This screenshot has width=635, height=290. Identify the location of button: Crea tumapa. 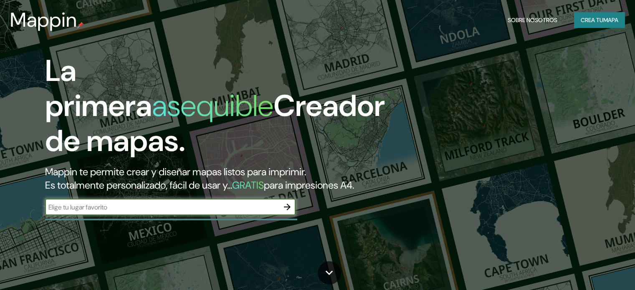
(600, 20).